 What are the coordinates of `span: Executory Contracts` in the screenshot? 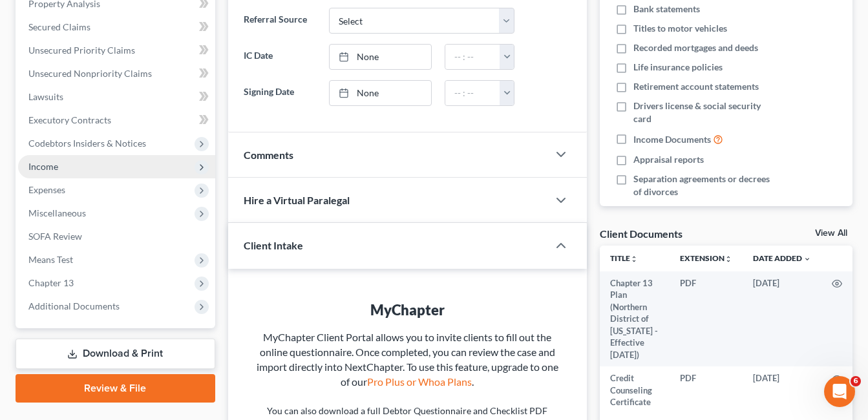 It's located at (70, 119).